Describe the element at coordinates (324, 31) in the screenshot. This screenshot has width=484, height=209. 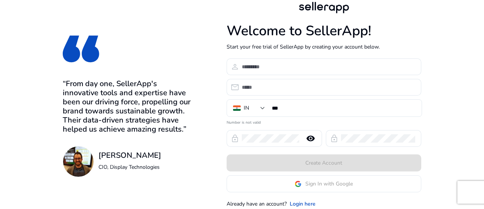
I see `h1: Welcome to SellerApp!` at that location.